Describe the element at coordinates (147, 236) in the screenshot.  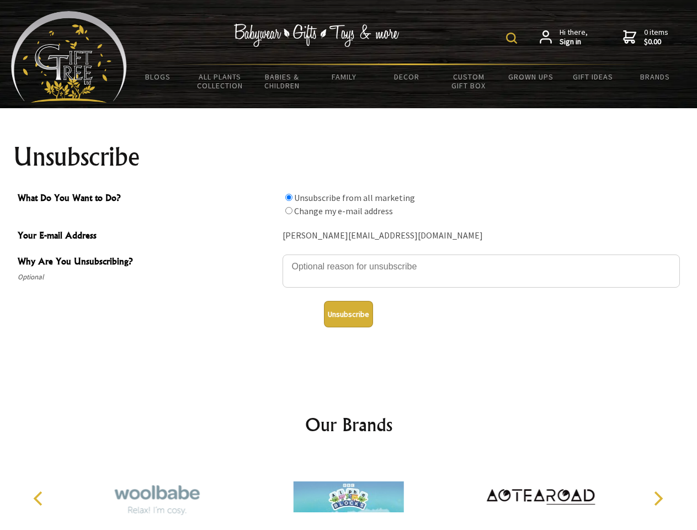
I see `span: Your E-mail Address` at that location.